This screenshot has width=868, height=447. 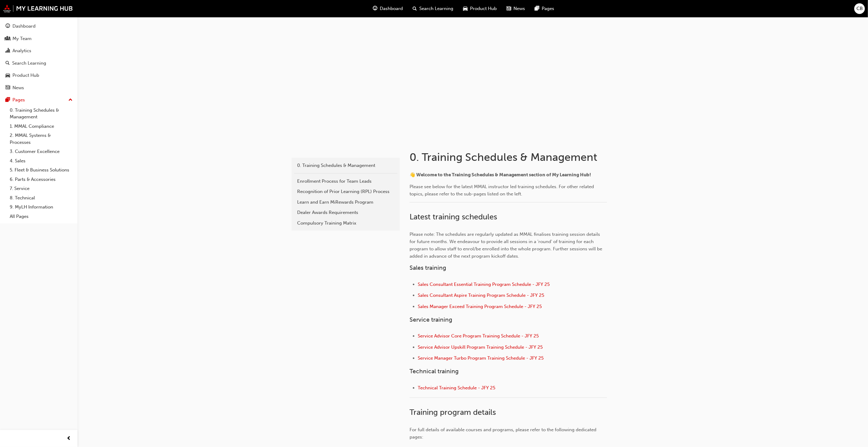 What do you see at coordinates (39, 88) in the screenshot?
I see `a: News` at bounding box center [39, 88].